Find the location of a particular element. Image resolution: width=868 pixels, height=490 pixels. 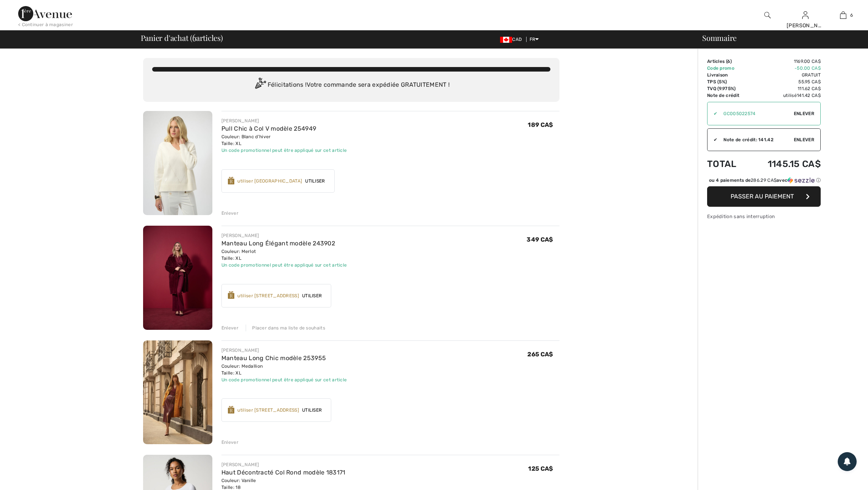

div: Couleur: Blanc d'hiver Taille: XL is located at coordinates (284, 140).